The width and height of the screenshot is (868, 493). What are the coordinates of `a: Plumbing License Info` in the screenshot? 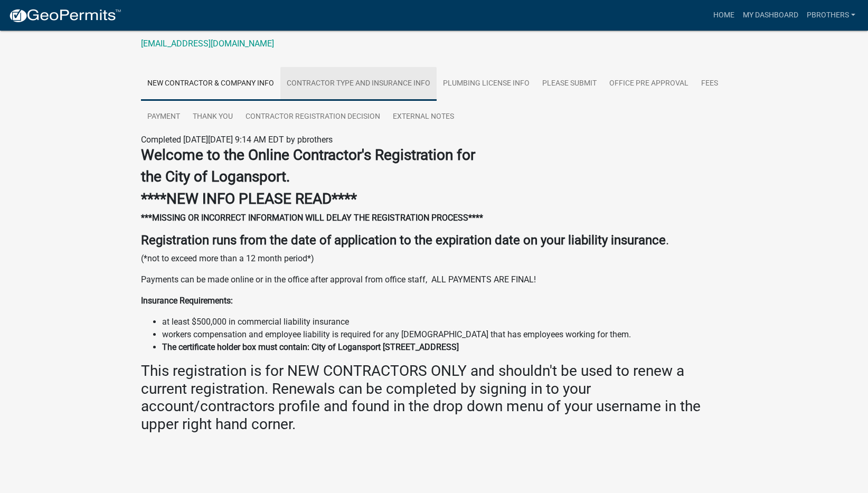 It's located at (486, 84).